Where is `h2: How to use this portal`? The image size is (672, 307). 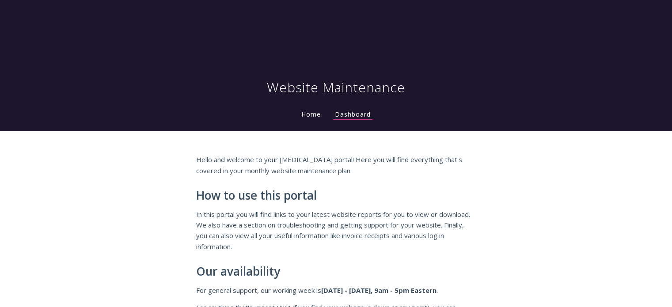 h2: How to use this portal is located at coordinates (336, 196).